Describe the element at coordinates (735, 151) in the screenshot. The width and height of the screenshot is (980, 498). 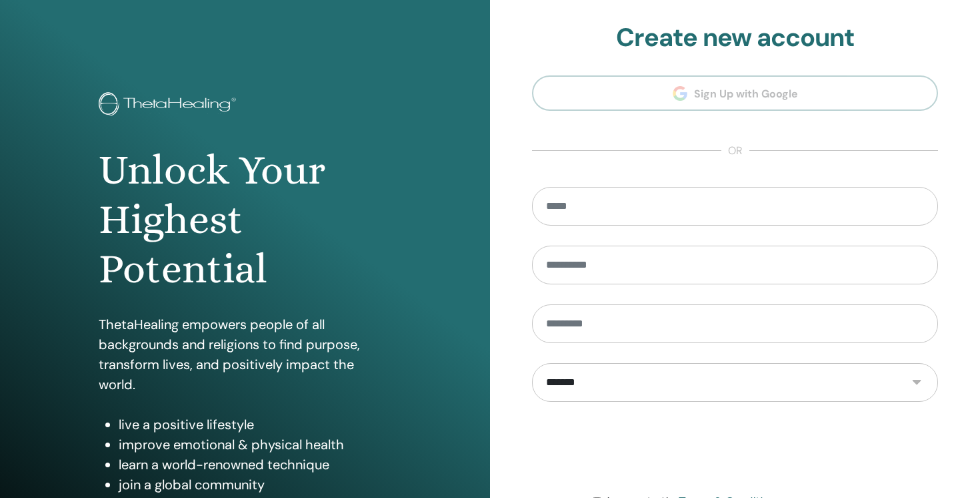
I see `span: or` at that location.